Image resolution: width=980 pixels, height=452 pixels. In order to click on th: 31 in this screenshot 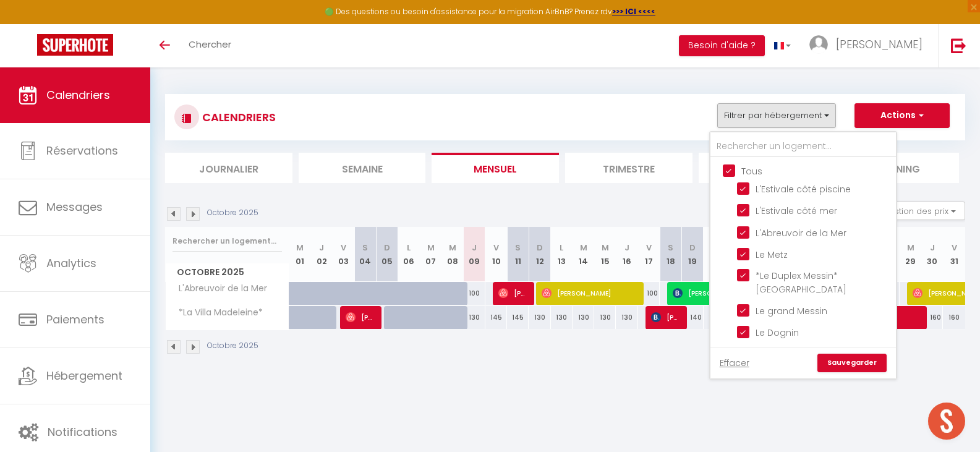, I will do `click(954, 254)`.